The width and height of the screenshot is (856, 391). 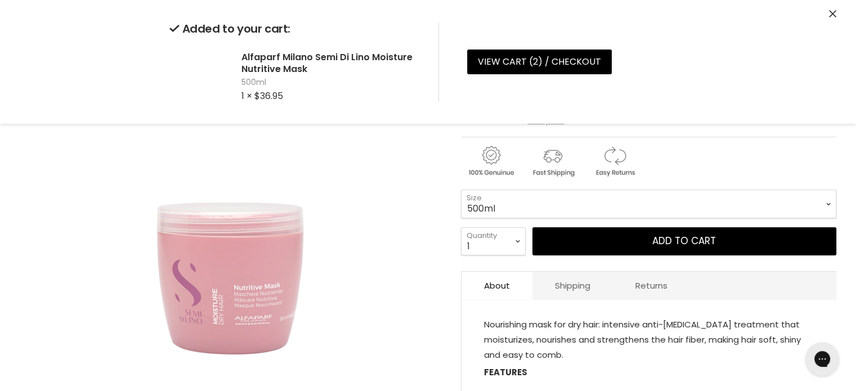 What do you see at coordinates (295, 29) in the screenshot?
I see `h2: Added to your cart:` at bounding box center [295, 29].